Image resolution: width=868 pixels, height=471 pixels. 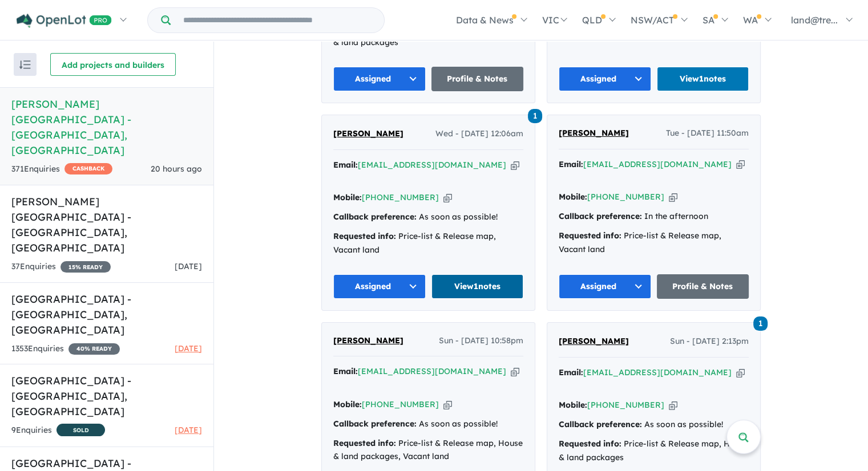 I want to click on span: 40 % READY, so click(x=94, y=349).